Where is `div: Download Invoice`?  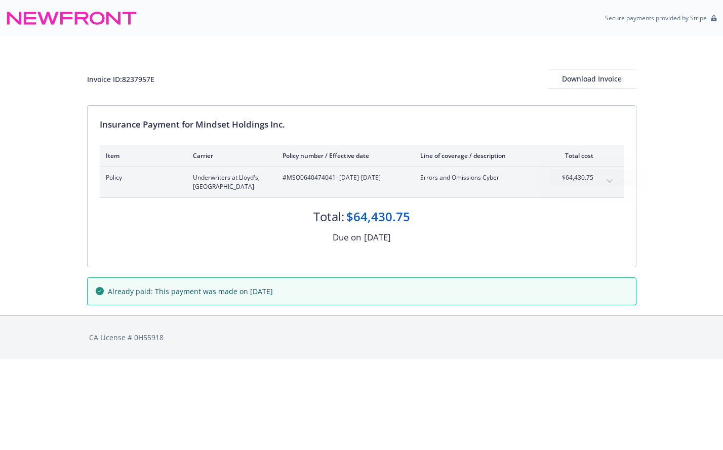
div: Download Invoice is located at coordinates (592, 79).